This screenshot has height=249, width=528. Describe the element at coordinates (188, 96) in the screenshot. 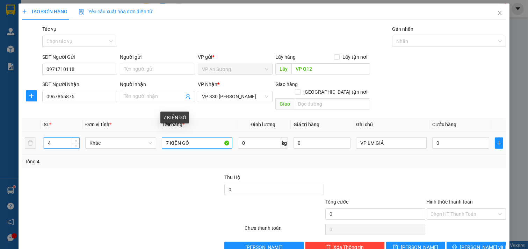

I see `span: user-add` at that location.